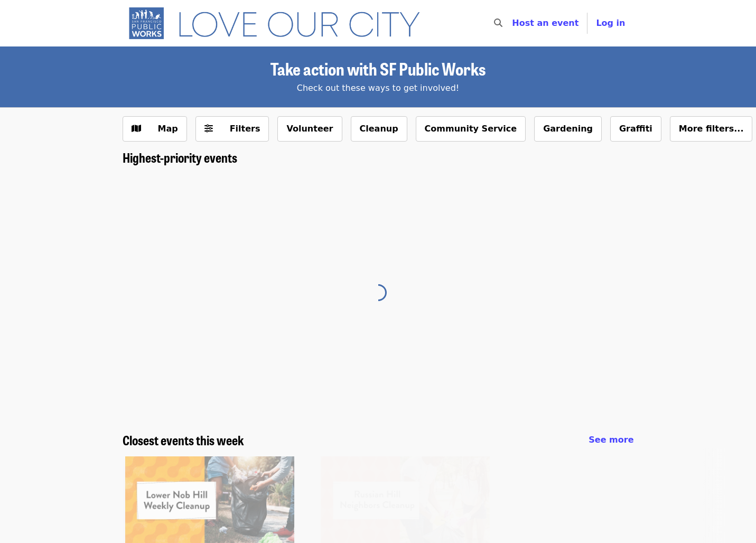  What do you see at coordinates (378, 440) in the screenshot?
I see `div: Closest events this week` at bounding box center [378, 440].